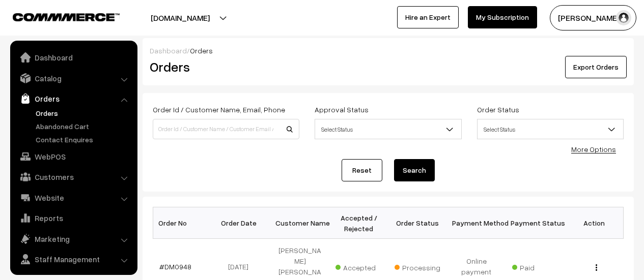 The width and height of the screenshot is (644, 280). Describe the element at coordinates (498, 110) in the screenshot. I see `label: Order Status` at that location.